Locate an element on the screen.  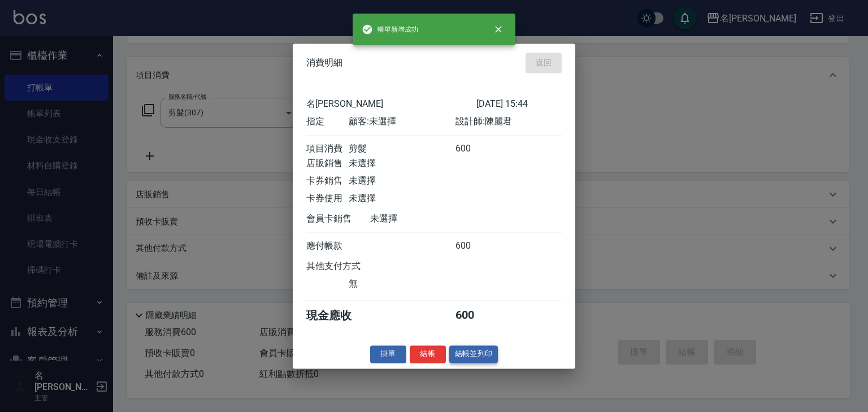
button: 結帳 is located at coordinates (428, 354).